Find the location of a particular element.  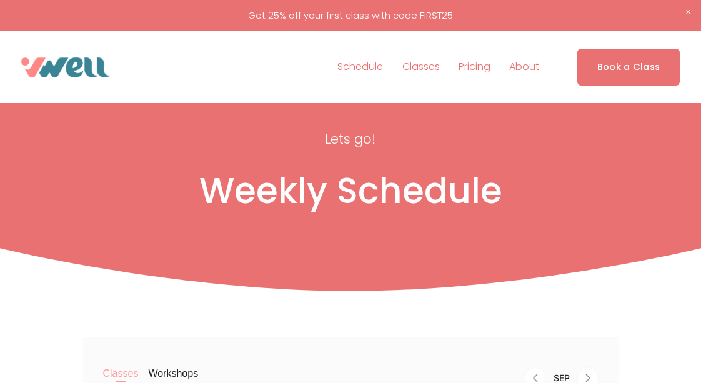

a: Book a Class is located at coordinates (628, 67).